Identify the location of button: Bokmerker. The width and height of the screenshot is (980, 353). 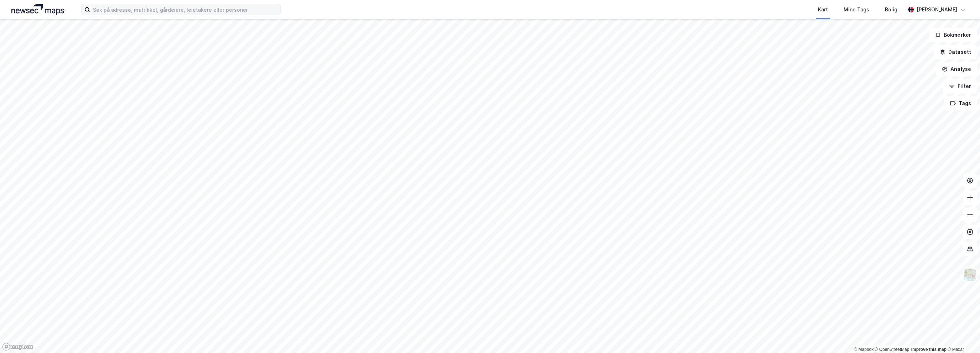
(953, 35).